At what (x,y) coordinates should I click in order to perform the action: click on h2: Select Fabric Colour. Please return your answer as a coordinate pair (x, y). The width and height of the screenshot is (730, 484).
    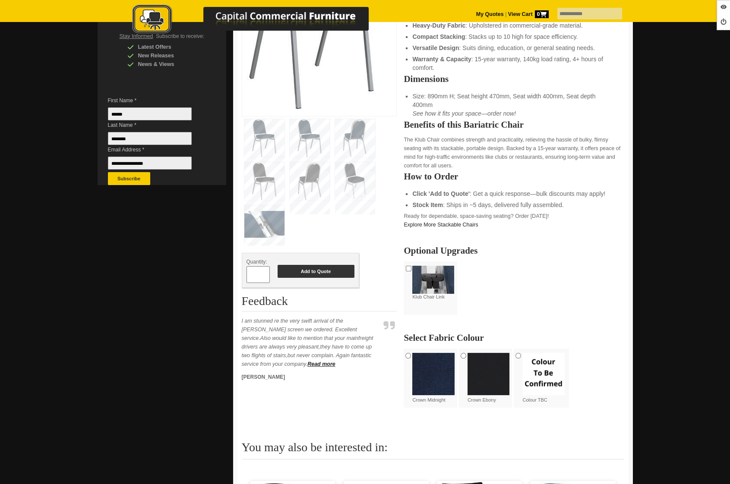
    Looking at the image, I should click on (514, 338).